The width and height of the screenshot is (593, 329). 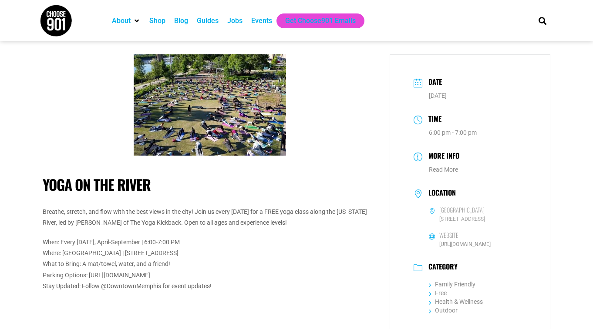 What do you see at coordinates (157, 21) in the screenshot?
I see `div: Shop` at bounding box center [157, 21].